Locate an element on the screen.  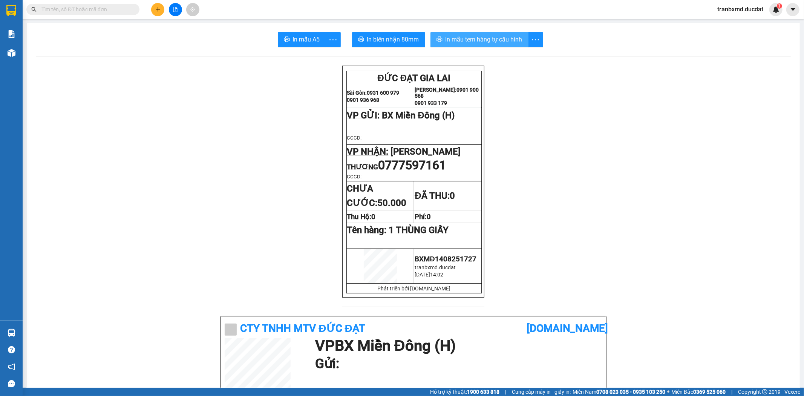
span: file-add is located at coordinates (175, 9).